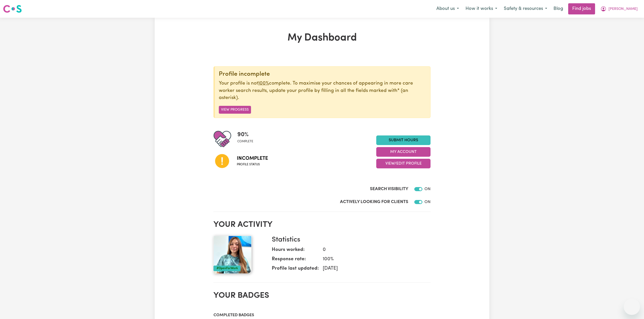 The width and height of the screenshot is (644, 319). Describe the element at coordinates (263, 83) in the screenshot. I see `u: 100%` at that location.